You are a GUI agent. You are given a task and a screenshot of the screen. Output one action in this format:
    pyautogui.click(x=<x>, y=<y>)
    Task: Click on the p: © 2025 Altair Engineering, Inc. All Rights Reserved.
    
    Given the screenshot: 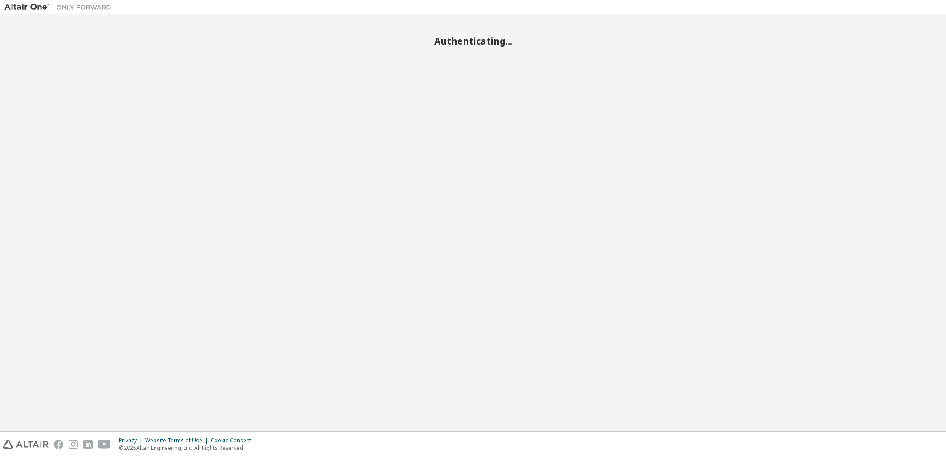 What is the action you would take?
    pyautogui.click(x=187, y=447)
    